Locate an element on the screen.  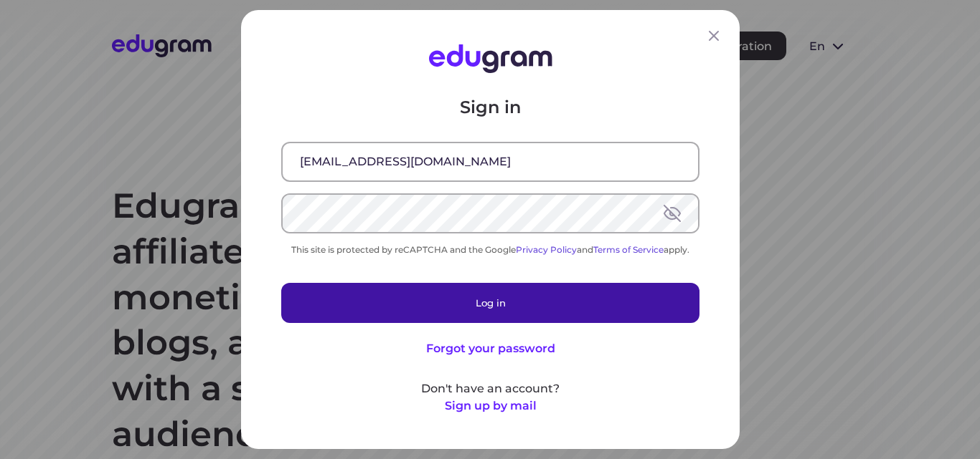
button: Sign up by mail is located at coordinates (490, 406).